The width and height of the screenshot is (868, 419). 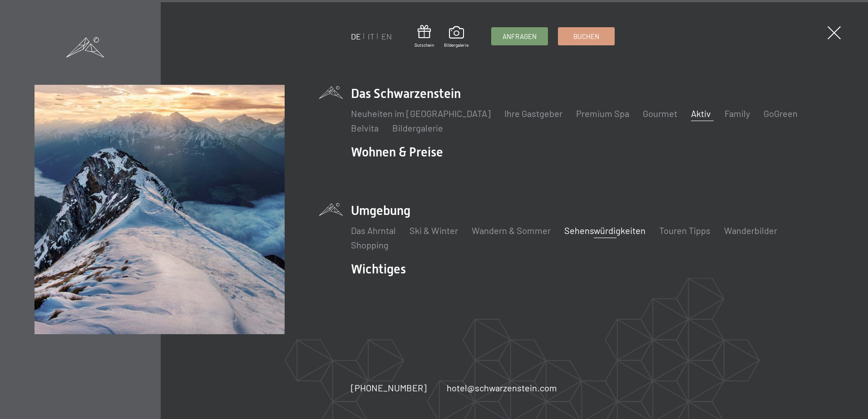 What do you see at coordinates (364, 128) in the screenshot?
I see `a: Belvita` at bounding box center [364, 128].